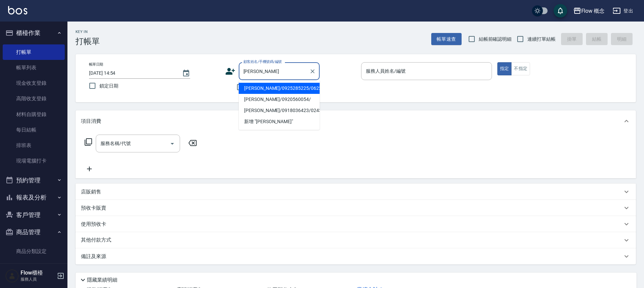 The image size is (644, 288). Describe the element at coordinates (98, 241) in the screenshot. I see `p: 其他付款方式` at that location.